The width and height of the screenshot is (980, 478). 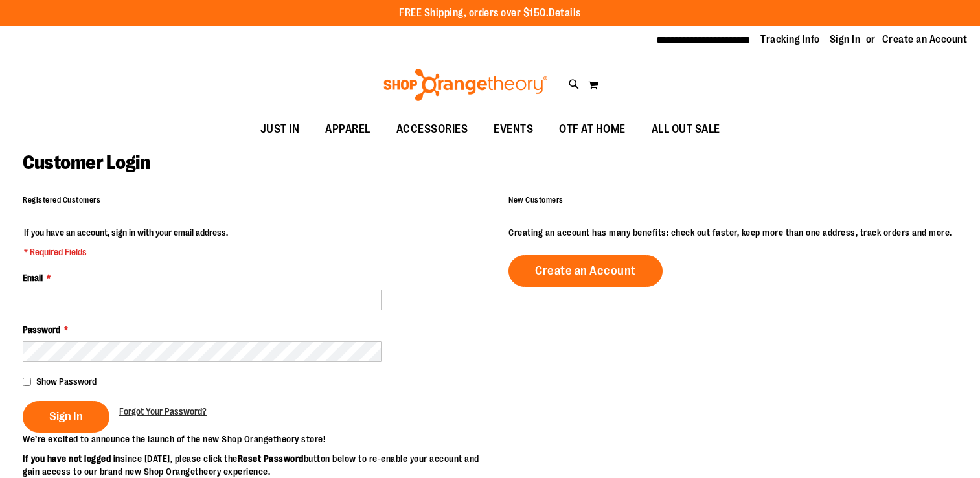 I want to click on span: * Required Fields, so click(x=126, y=252).